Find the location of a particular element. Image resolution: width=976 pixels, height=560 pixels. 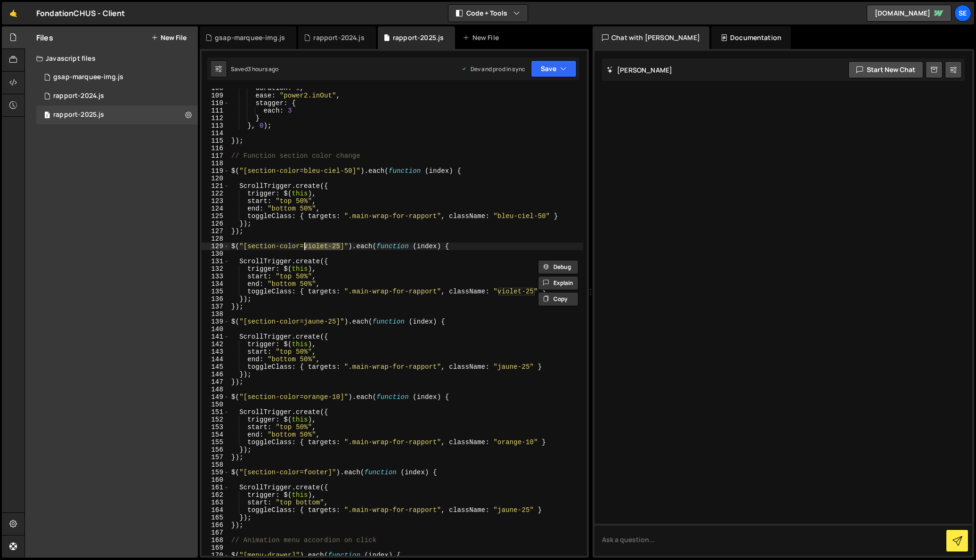

div: 121 is located at coordinates (215, 186).